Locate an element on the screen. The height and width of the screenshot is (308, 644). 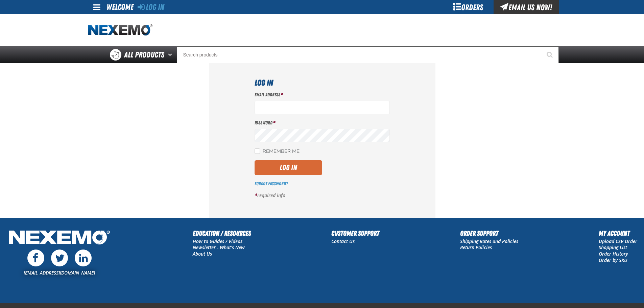
a: Contact Us is located at coordinates (343, 241).